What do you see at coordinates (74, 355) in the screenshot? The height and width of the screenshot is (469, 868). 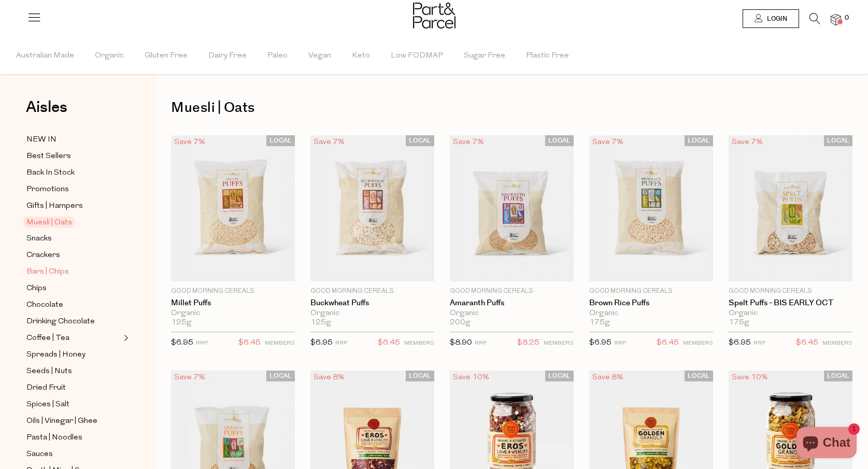 I see `a: Spreads | Honey` at bounding box center [74, 355].